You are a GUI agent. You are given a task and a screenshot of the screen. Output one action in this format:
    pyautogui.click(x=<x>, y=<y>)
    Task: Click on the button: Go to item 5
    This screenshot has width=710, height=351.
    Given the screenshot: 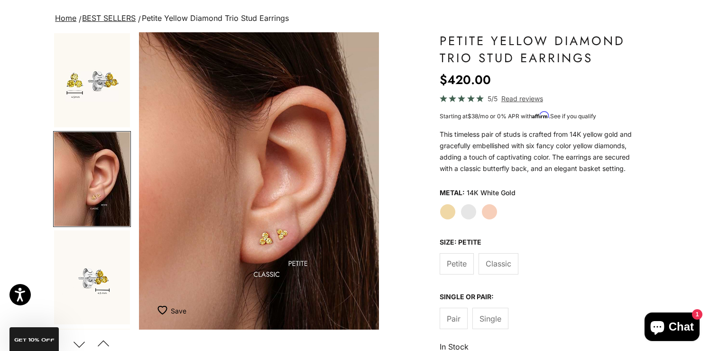 What is the action you would take?
    pyautogui.click(x=92, y=179)
    